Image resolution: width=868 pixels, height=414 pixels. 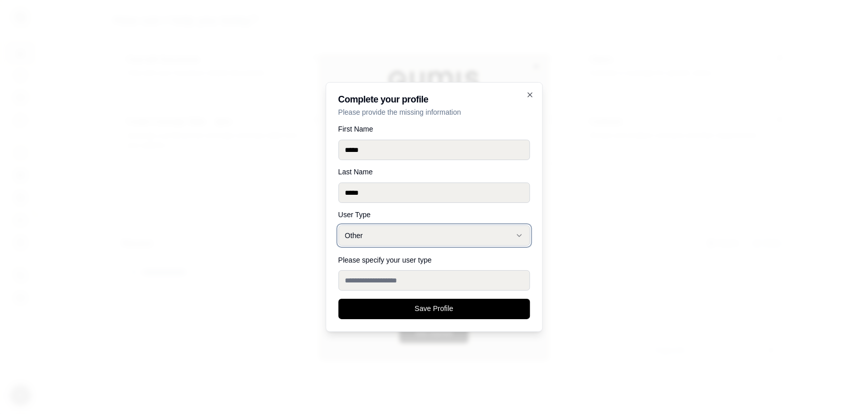 I want to click on button: Save Profile, so click(x=433, y=309).